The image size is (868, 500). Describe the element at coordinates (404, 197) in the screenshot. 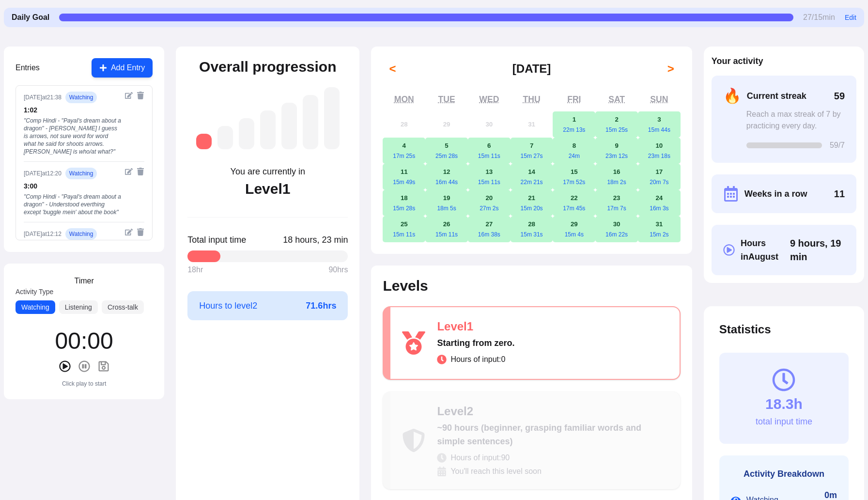

I see `abbr: August 18, 2025` at that location.